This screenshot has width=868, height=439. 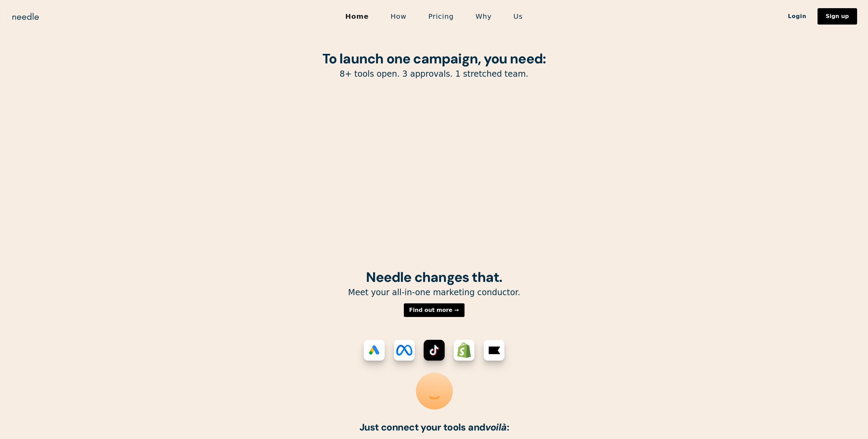 I want to click on a: Why, so click(x=484, y=16).